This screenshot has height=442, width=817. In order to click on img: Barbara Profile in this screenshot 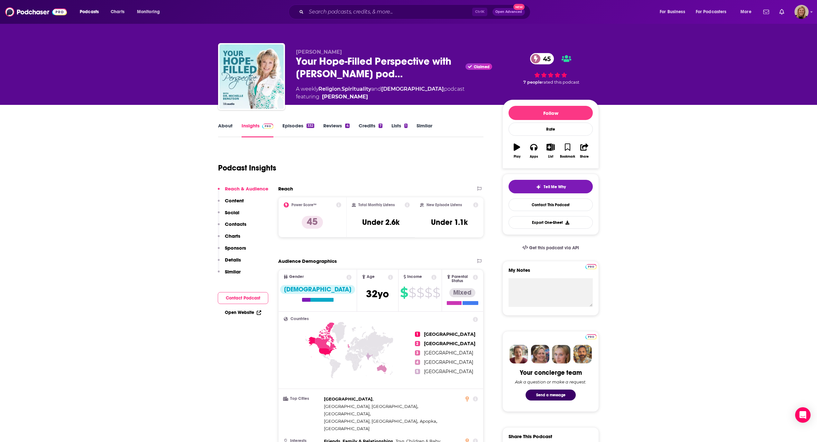, I will do `click(540, 354)`.